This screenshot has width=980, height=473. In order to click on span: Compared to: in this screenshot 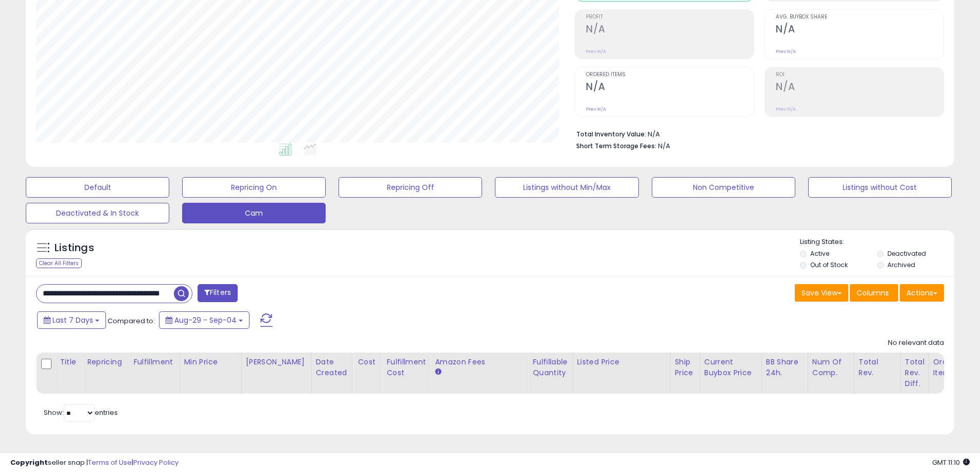, I will do `click(131, 320)`.